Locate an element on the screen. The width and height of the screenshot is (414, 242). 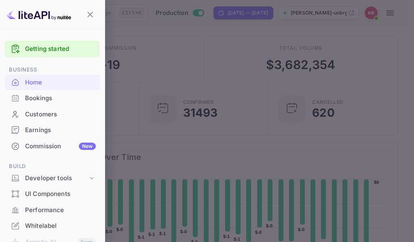
a: UI Components is located at coordinates (52, 193).